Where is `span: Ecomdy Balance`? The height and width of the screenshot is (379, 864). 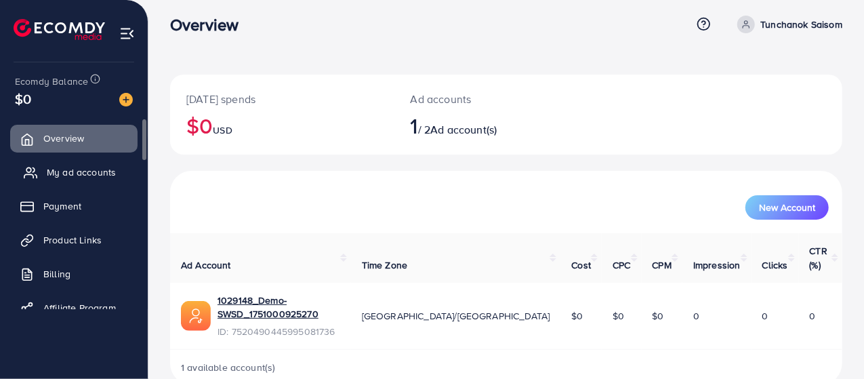 span: Ecomdy Balance is located at coordinates (52, 81).